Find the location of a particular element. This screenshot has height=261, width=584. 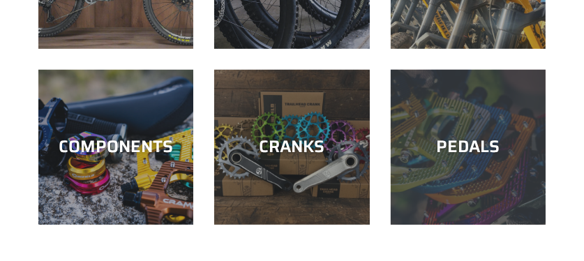

div: COMPONENTS is located at coordinates (116, 146).